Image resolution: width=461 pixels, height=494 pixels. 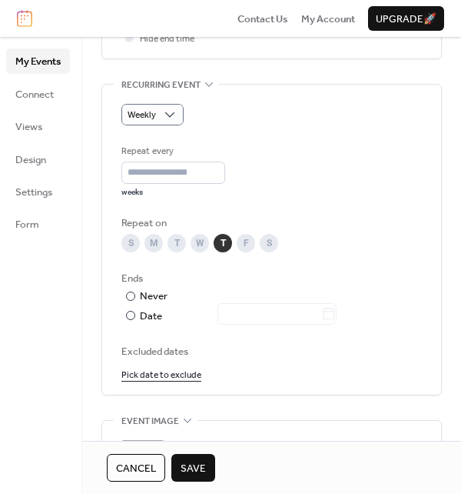 What do you see at coordinates (270, 278) in the screenshot?
I see `div: Ends` at bounding box center [270, 278].